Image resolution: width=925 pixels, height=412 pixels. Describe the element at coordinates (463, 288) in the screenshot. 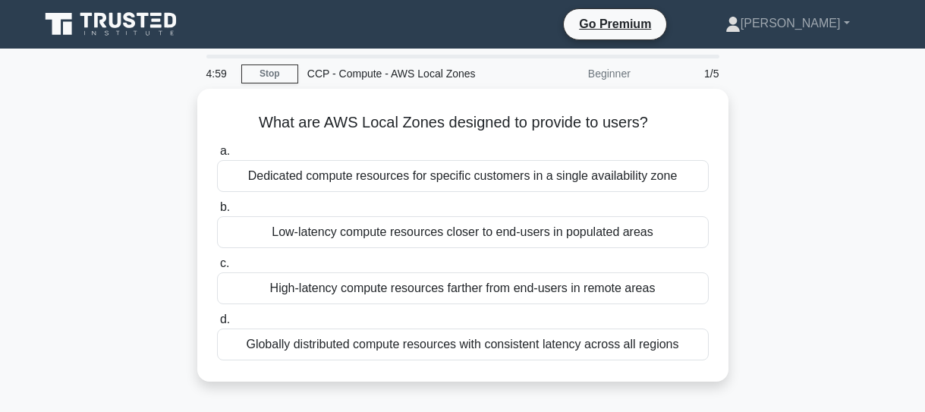

I see `div: High-latency compute resources farther from end-users in remote areas` at that location.